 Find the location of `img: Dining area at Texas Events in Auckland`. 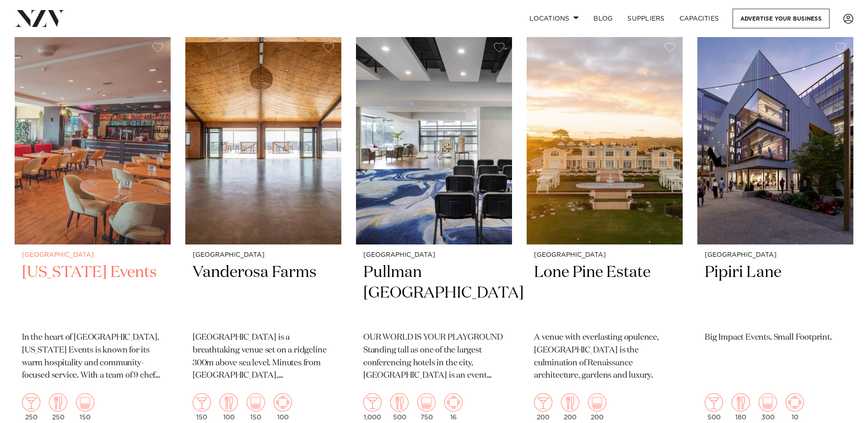

img: Dining area at Texas Events in Auckland is located at coordinates (92, 139).